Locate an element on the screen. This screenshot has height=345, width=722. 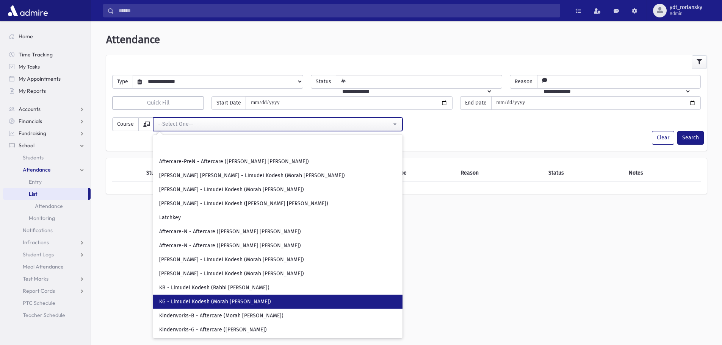
span: Latchkey is located at coordinates (170, 218).